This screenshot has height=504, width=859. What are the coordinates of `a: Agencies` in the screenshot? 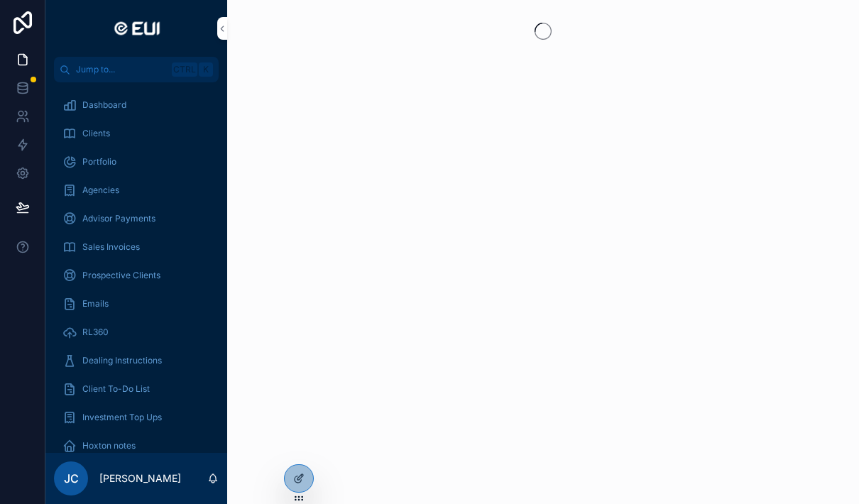 It's located at (136, 190).